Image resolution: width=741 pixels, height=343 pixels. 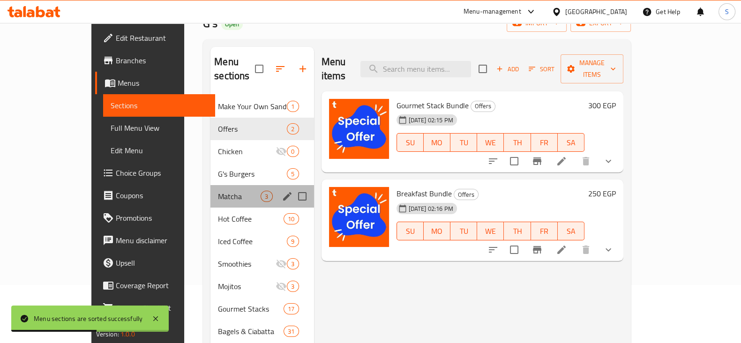 I want to click on button: TU, so click(x=464, y=231).